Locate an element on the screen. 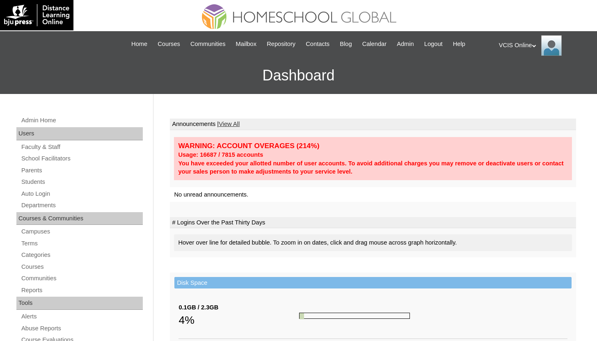  a: Abuse Reports is located at coordinates (82, 328).